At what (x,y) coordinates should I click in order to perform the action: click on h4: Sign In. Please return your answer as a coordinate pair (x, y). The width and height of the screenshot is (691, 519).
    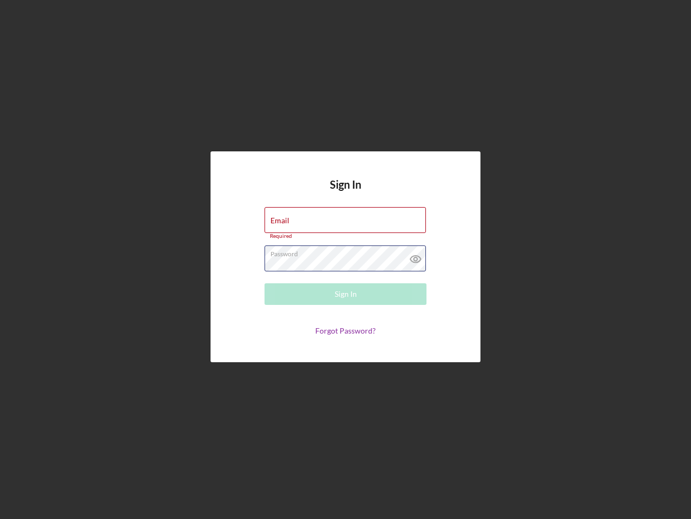
    Looking at the image, I should click on (346, 192).